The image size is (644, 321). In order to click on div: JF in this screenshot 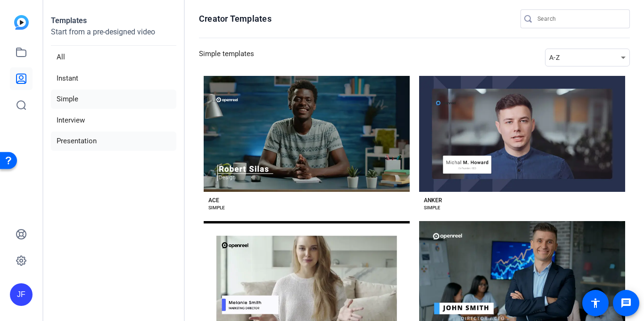, I will do `click(21, 294)`.